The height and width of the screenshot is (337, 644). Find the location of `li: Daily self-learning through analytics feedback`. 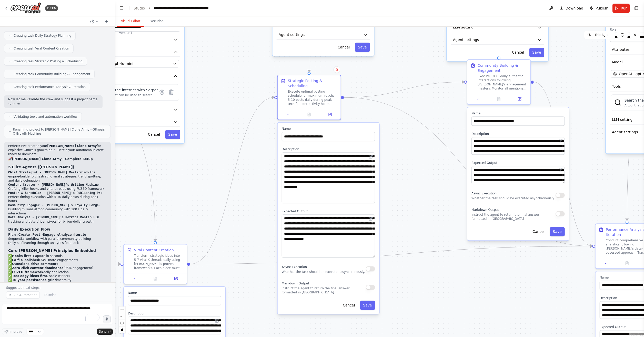

li: Daily self-learning through analytics feedback is located at coordinates (57, 243).